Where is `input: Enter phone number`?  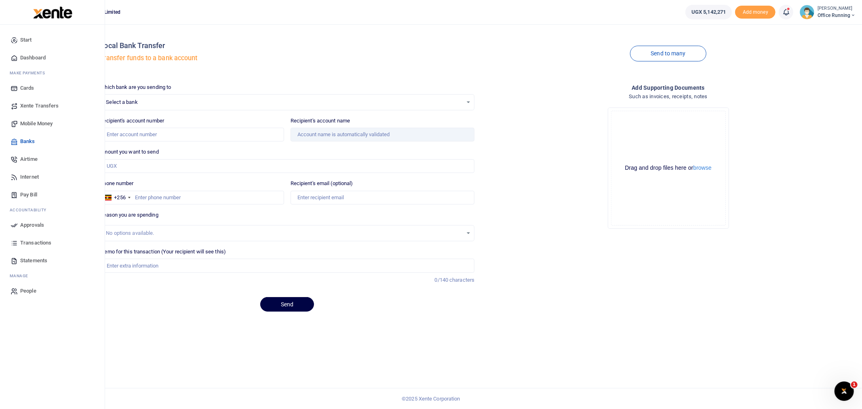
input: Enter phone number is located at coordinates (192, 198).